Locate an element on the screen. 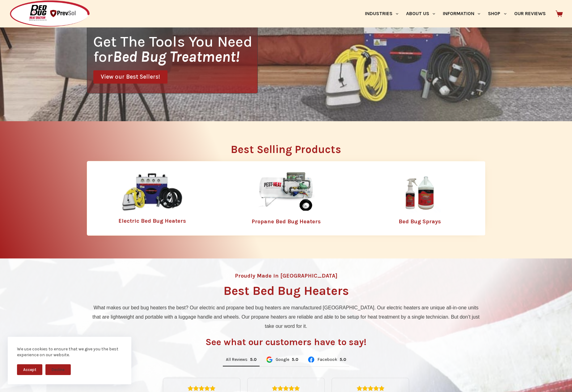 This screenshot has height=392, width=572. button: Open LiveChat chat widget is located at coordinates (14, 11).